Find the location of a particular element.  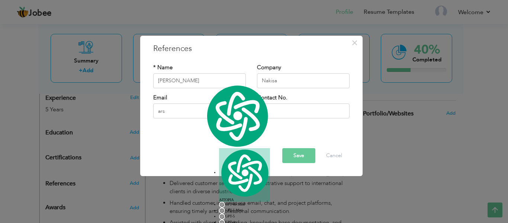

label: * Name is located at coordinates (163, 67).